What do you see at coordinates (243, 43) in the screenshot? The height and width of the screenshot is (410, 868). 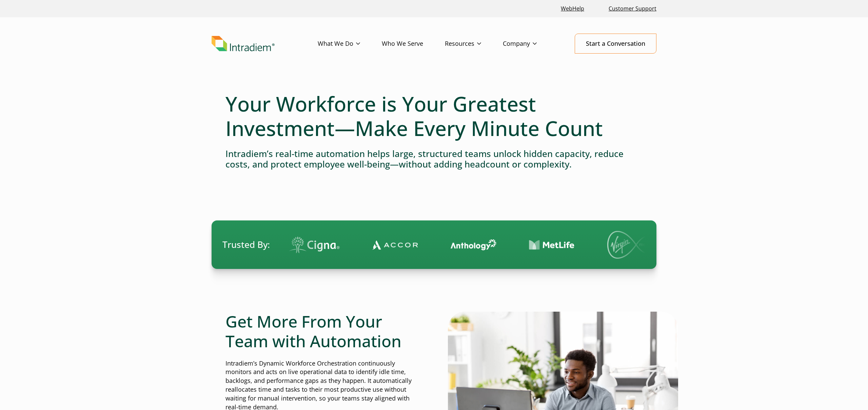 I see `img: Intradiem` at bounding box center [243, 43].